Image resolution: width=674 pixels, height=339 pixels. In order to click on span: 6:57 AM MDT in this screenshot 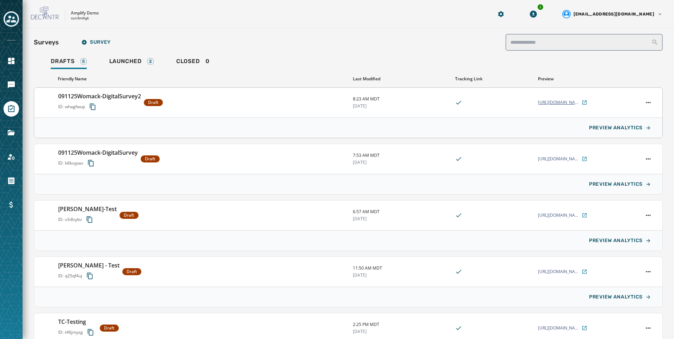, I will do `click(401, 212)`.